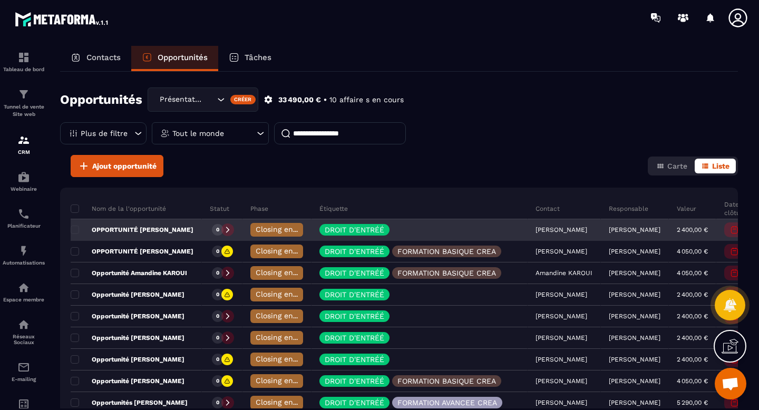 The image size is (759, 410). What do you see at coordinates (24, 339) in the screenshot?
I see `p: Réseaux Sociaux` at bounding box center [24, 339].